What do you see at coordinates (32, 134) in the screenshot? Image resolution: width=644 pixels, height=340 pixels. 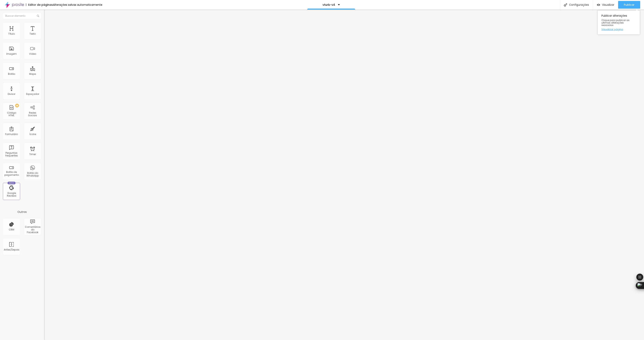 I see `div: Ícone` at bounding box center [32, 134].